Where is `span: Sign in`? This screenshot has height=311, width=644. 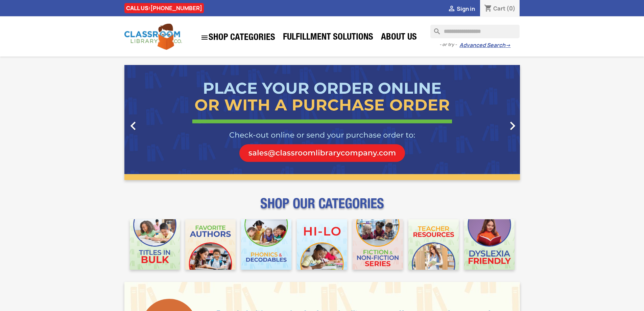
span: Sign in is located at coordinates (466, 9).